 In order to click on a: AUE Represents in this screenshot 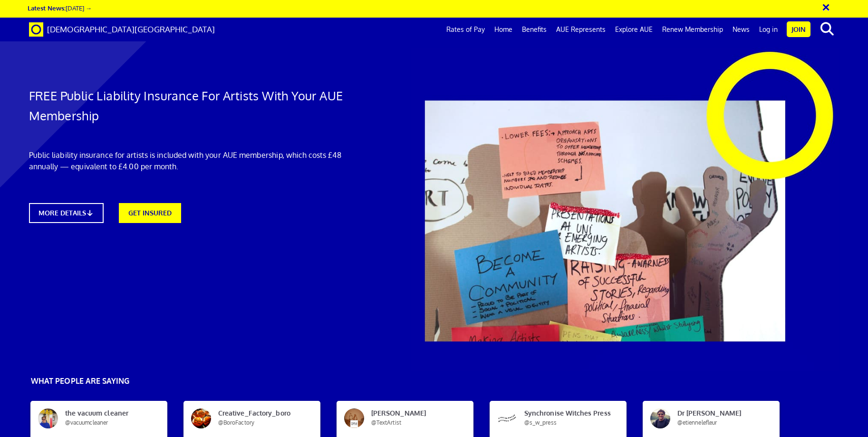, I will do `click(581, 30)`.